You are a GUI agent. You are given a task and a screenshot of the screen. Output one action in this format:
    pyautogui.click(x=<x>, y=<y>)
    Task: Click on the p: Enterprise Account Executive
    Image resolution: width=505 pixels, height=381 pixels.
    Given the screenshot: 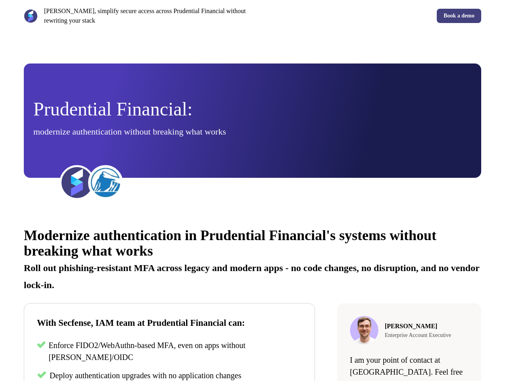 What is the action you would take?
    pyautogui.click(x=418, y=335)
    